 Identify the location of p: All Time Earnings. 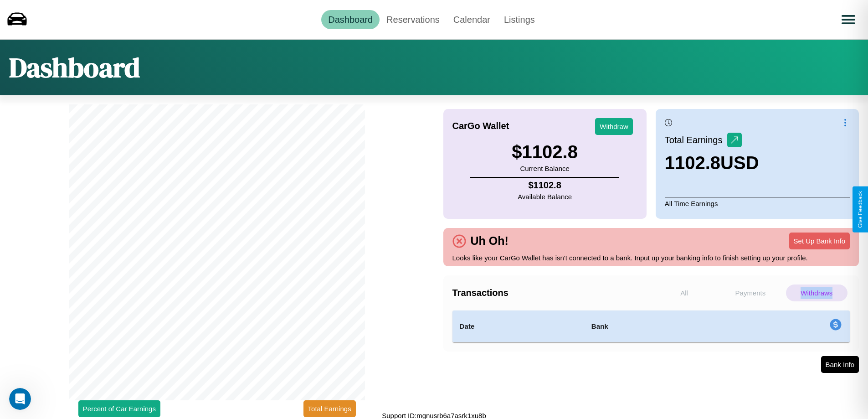
(757, 204).